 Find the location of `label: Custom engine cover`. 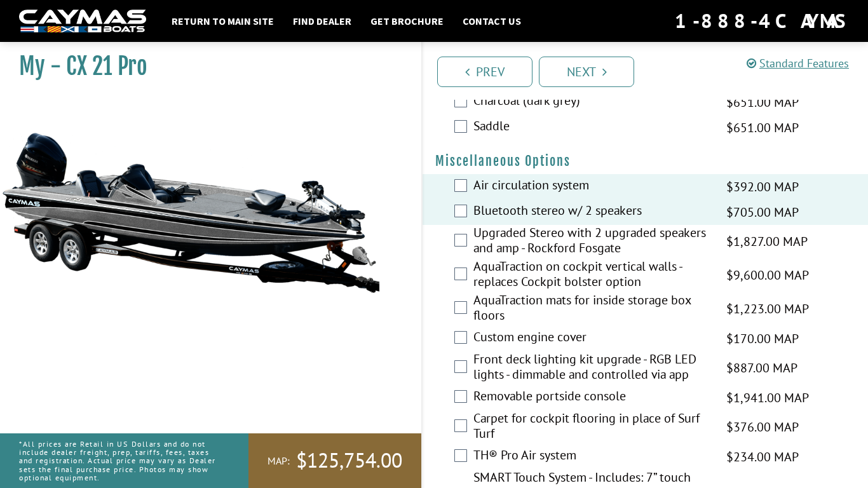

label: Custom engine cover is located at coordinates (591, 339).